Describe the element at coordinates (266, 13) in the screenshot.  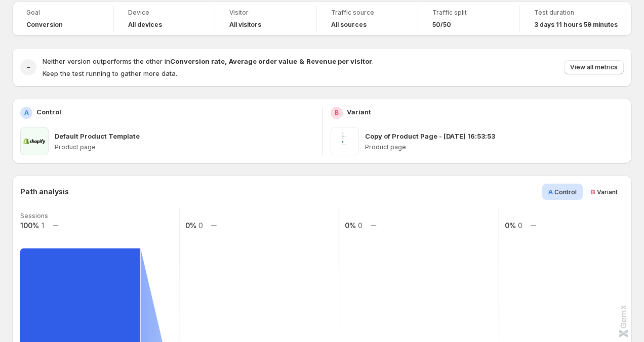
I see `span: Visitor` at that location.